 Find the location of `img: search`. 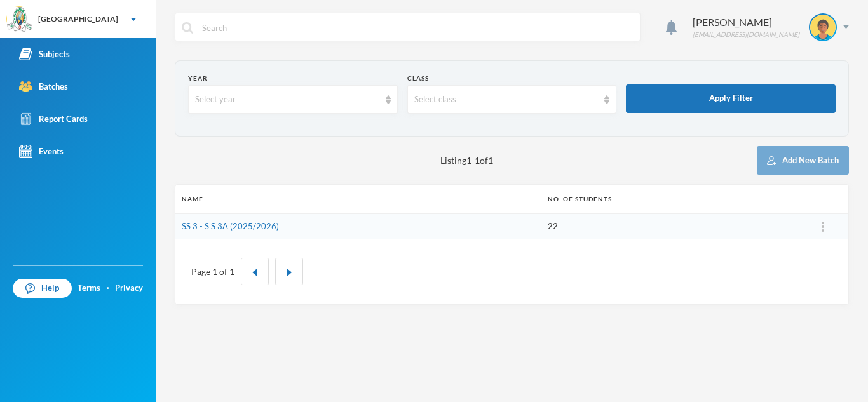

img: search is located at coordinates (187, 28).